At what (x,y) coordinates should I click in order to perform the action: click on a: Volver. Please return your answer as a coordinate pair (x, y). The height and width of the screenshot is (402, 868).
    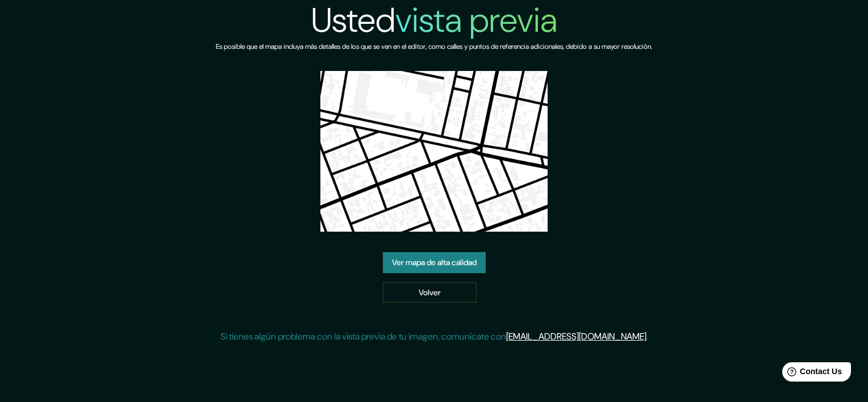
    Looking at the image, I should click on (430, 292).